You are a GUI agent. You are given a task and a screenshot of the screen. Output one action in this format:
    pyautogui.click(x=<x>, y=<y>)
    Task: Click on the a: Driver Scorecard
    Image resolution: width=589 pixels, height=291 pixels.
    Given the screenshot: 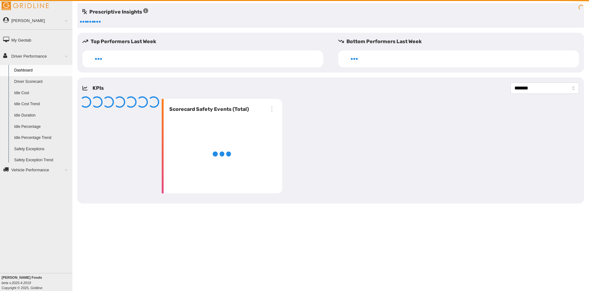 What is the action you would take?
    pyautogui.click(x=42, y=82)
    